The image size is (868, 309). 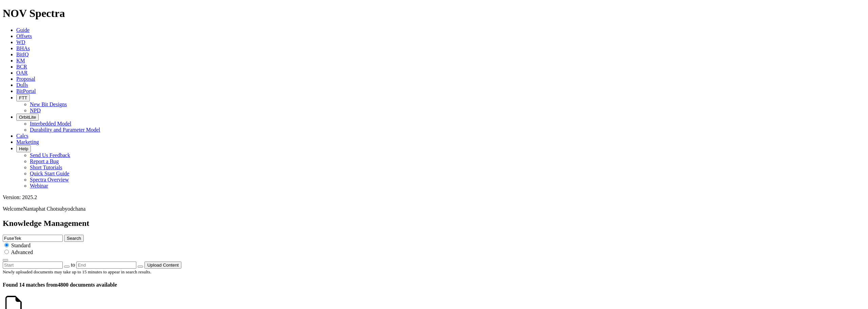 I want to click on a: Proposal, so click(x=26, y=78).